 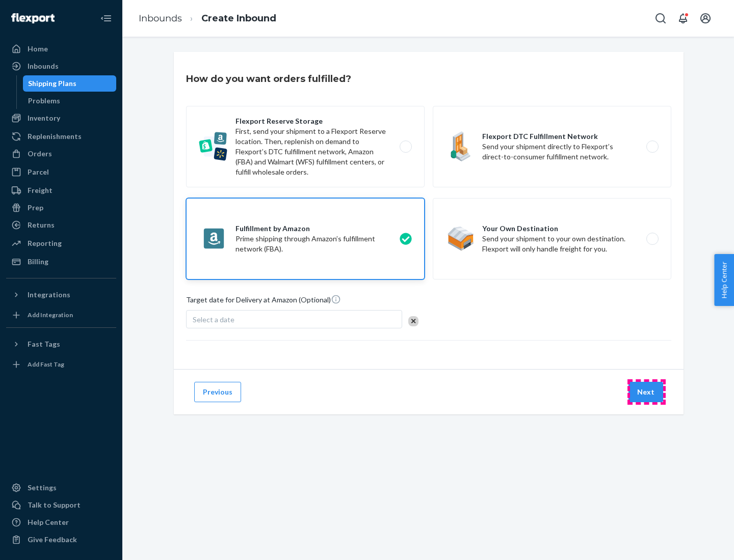 I want to click on a: Add Integration, so click(x=61, y=315).